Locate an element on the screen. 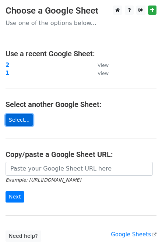 This screenshot has width=162, height=247. a: 1 is located at coordinates (7, 73).